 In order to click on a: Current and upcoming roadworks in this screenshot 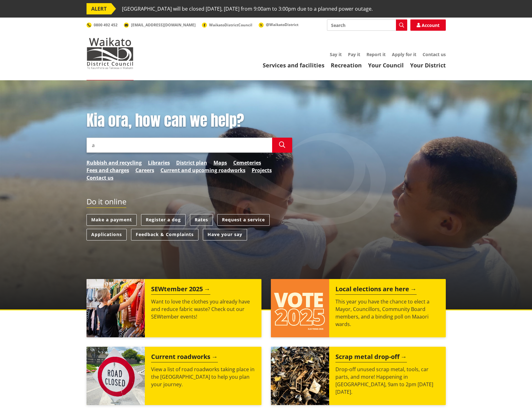, I will do `click(203, 170)`.